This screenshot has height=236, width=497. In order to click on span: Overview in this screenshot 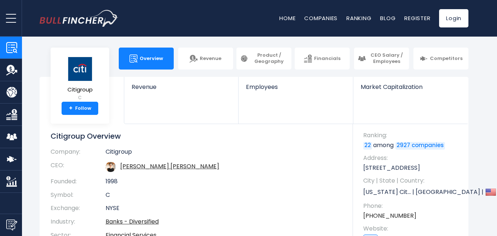, I will do `click(151, 59)`.